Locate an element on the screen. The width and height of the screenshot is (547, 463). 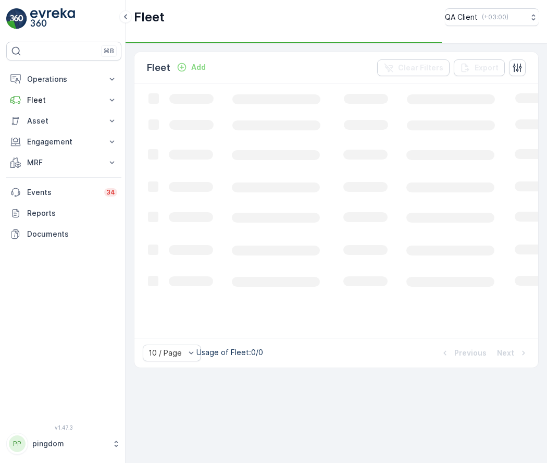
a: Events34 is located at coordinates (64, 192).